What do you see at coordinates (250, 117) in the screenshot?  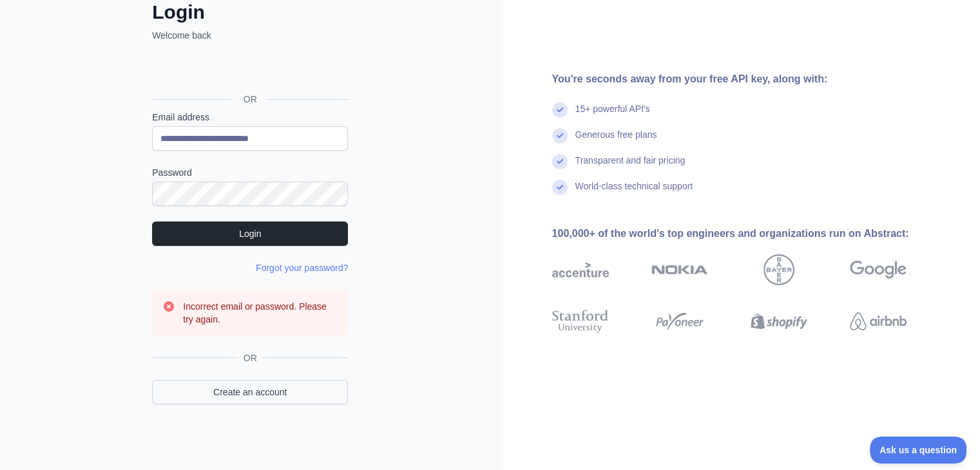 I see `label: Email address` at bounding box center [250, 117].